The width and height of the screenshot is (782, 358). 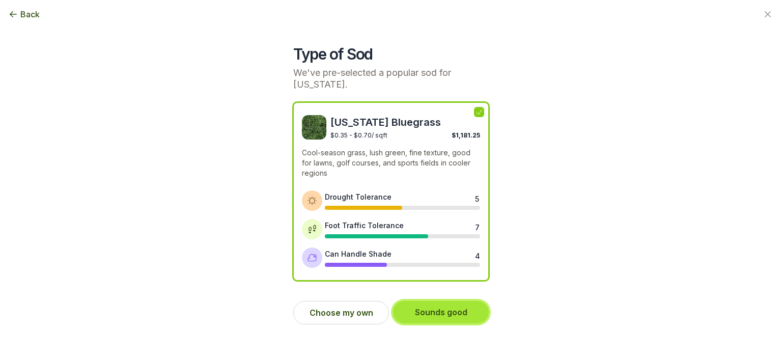 What do you see at coordinates (364, 225) in the screenshot?
I see `div: Foot Traffic Tolerance` at bounding box center [364, 225].